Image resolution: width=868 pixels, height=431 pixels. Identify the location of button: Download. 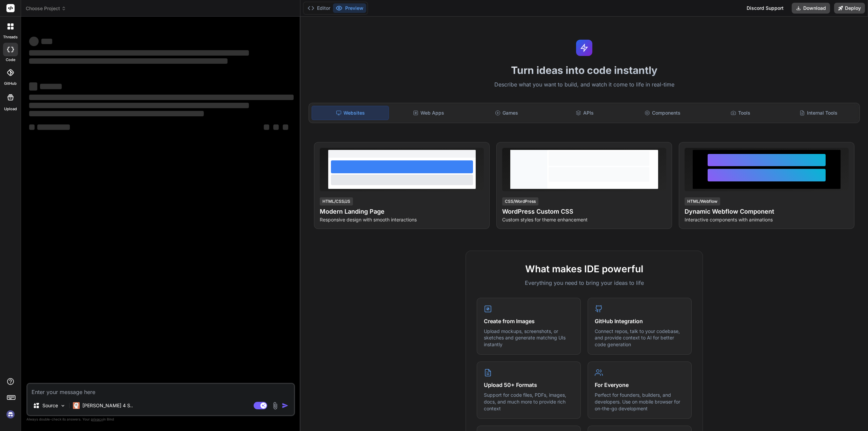
(811, 8).